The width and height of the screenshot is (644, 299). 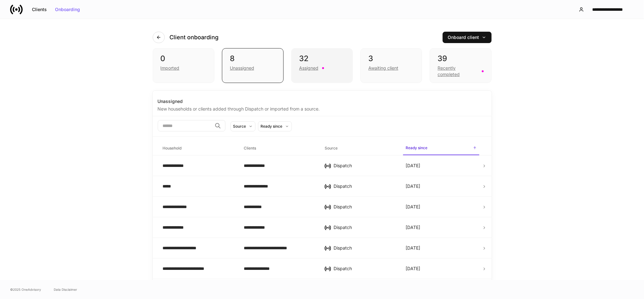 I want to click on h6: Clients, so click(x=250, y=148).